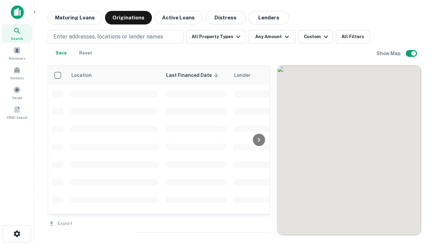 The width and height of the screenshot is (435, 245). What do you see at coordinates (17, 73) in the screenshot?
I see `div: Contacts` at bounding box center [17, 73].